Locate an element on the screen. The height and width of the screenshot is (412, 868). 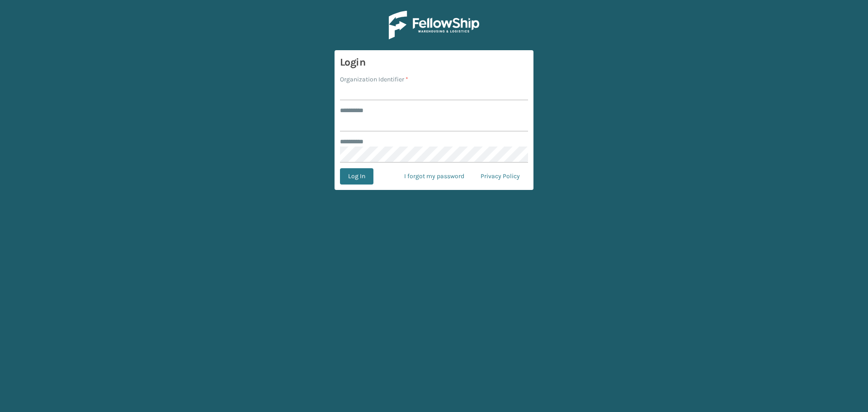
img: Logo is located at coordinates (434, 25).